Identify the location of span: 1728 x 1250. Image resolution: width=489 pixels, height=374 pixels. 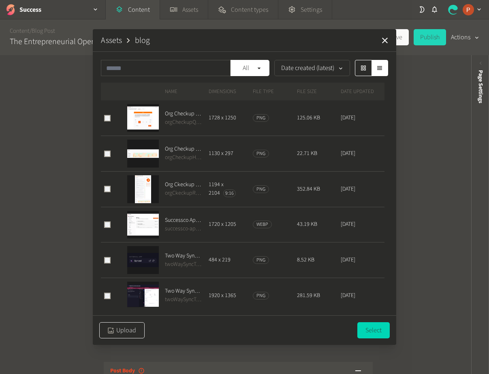
(222, 118).